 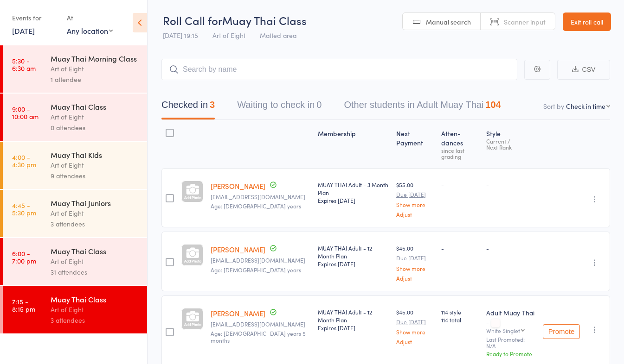 I want to click on div: Membership, so click(x=353, y=144).